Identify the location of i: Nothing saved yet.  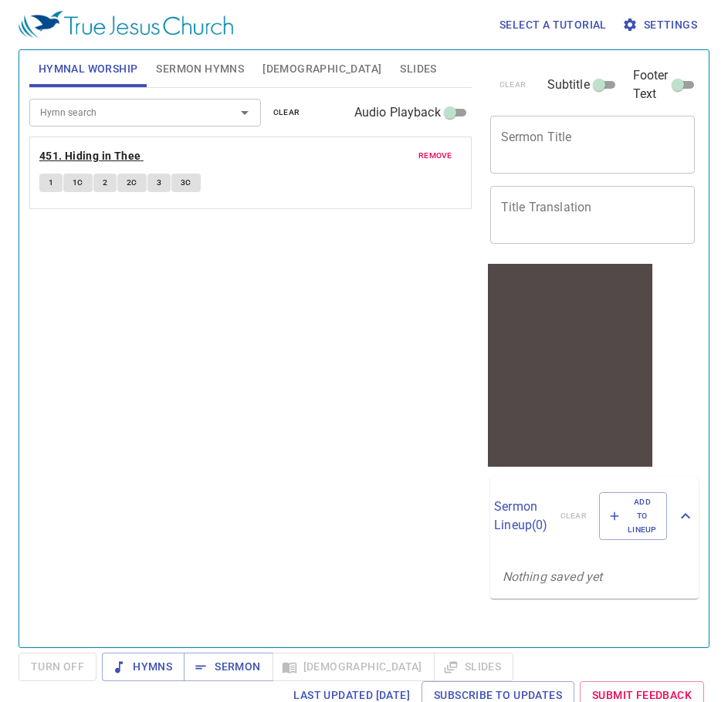
(553, 576).